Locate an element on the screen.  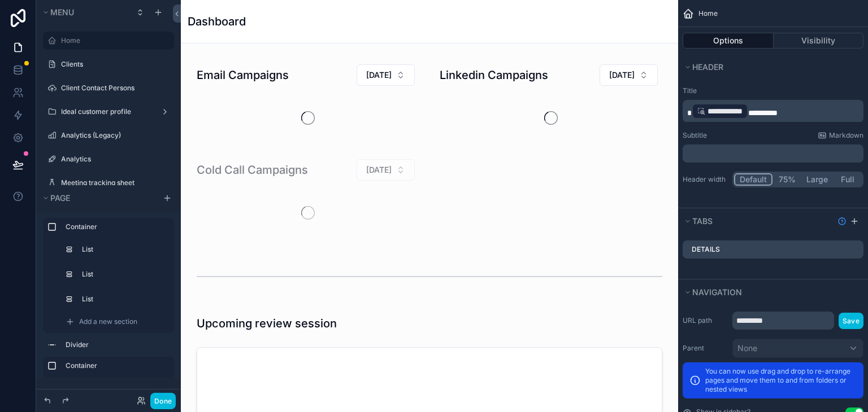
button: Menu is located at coordinates (84, 13).